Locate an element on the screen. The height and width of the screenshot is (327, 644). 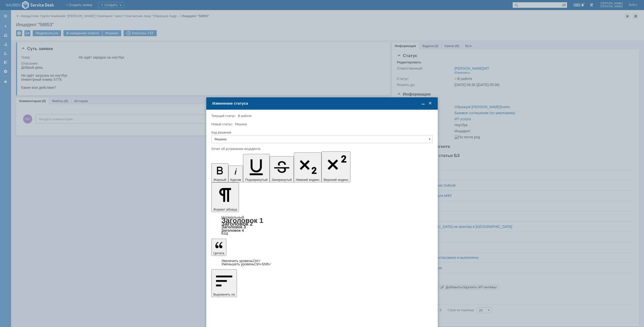
a: Заголовок 3 is located at coordinates (233, 227).